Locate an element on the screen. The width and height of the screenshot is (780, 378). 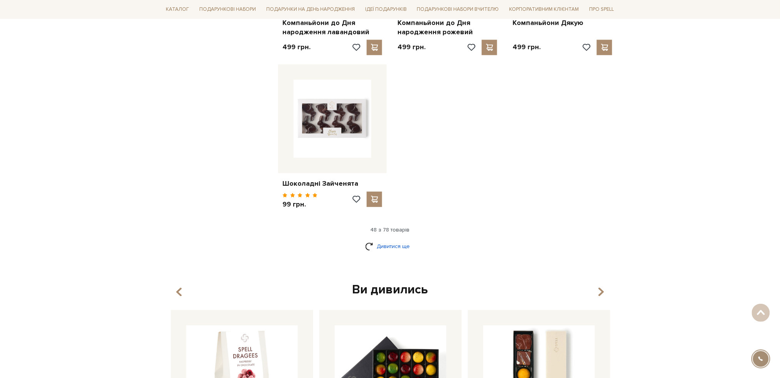
a: Шоколадні Зайченята is located at coordinates (333, 184).